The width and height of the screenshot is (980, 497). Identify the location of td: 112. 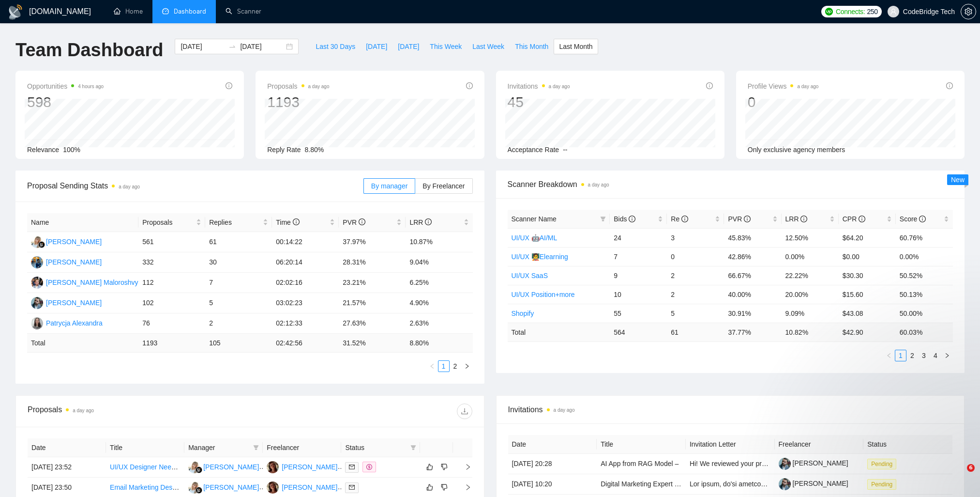
(172, 283).